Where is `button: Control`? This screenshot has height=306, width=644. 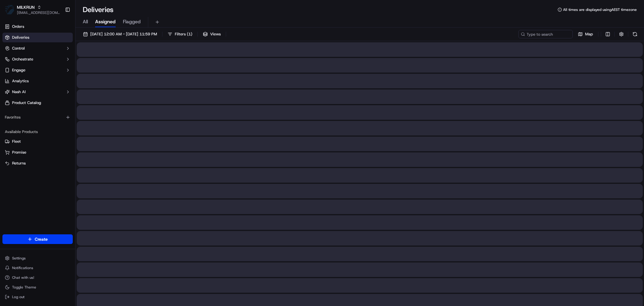
button: Control is located at coordinates (38, 48).